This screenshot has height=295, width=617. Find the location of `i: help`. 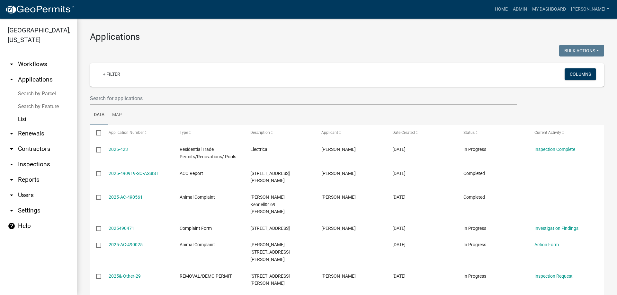

i: help is located at coordinates (12, 226).